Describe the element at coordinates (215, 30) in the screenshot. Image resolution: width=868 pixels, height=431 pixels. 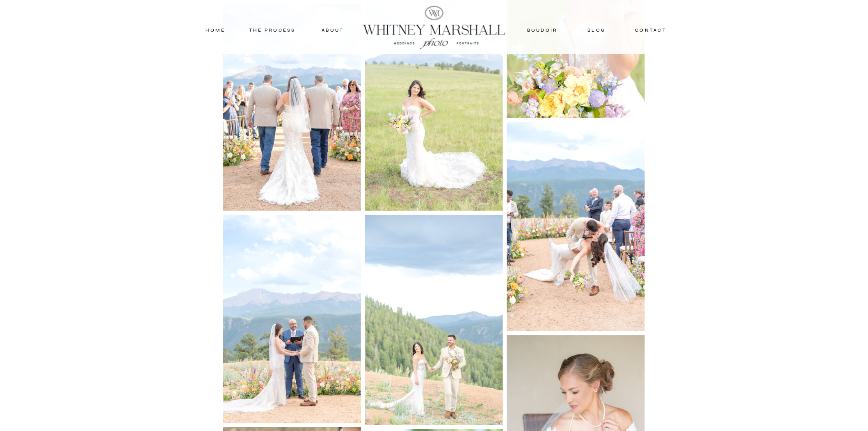
I see `a: home` at that location.